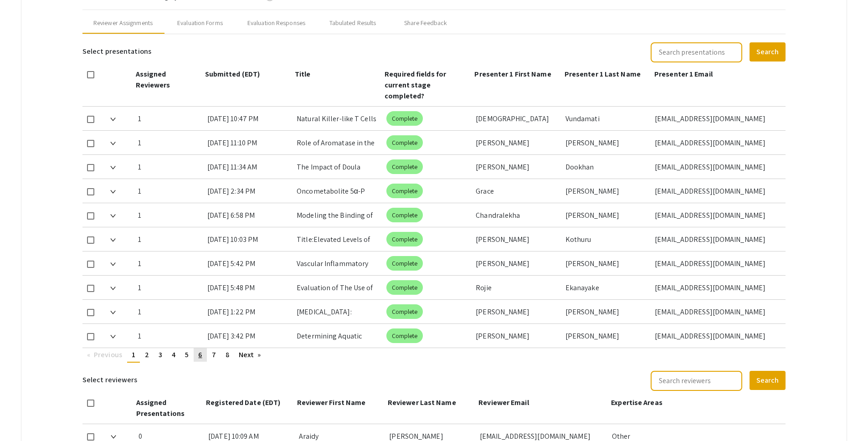  Describe the element at coordinates (186, 354) in the screenshot. I see `span: 5` at that location.